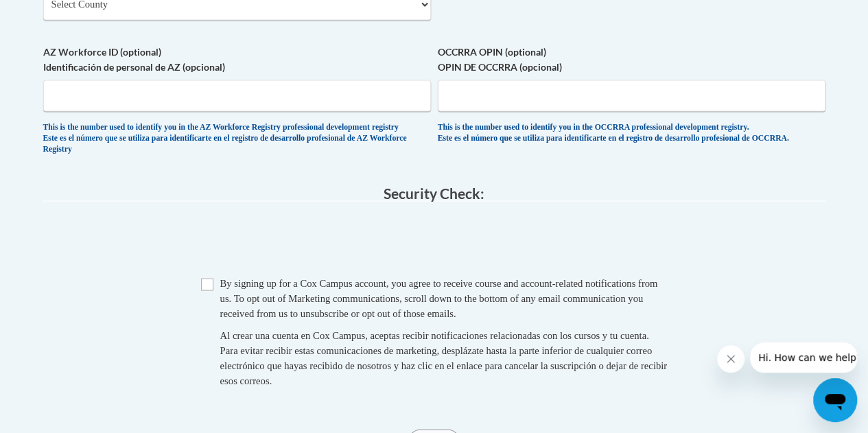 This screenshot has width=868, height=433. What do you see at coordinates (443, 357) in the screenshot?
I see `span: Al crear una cuenta en Cox Campus, aceptas recibir notificaciones relacionadas con los cursos y t...` at bounding box center [443, 357].